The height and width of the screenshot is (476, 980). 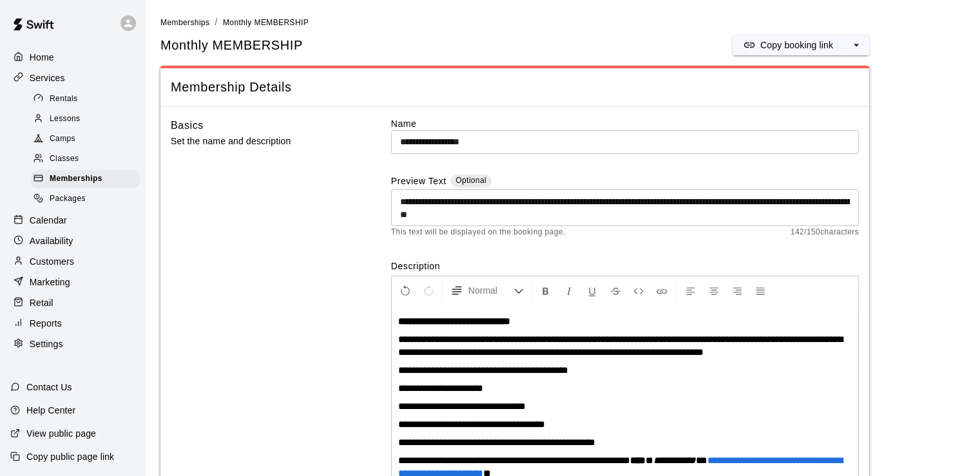 I want to click on div: Retail, so click(x=72, y=303).